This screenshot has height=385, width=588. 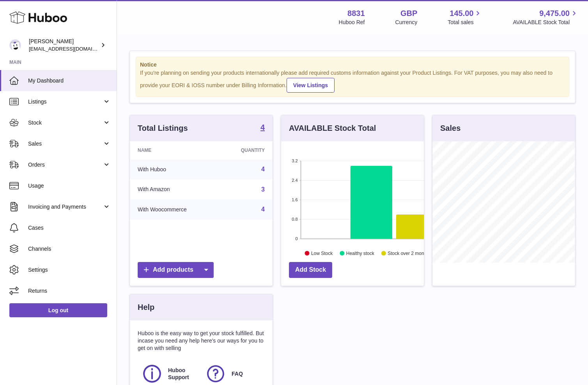 I want to click on a: Huboo Support, so click(x=169, y=374).